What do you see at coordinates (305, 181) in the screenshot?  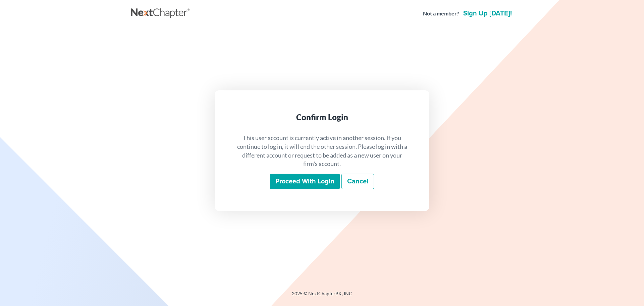 I see `input: Proceed with login` at bounding box center [305, 181].